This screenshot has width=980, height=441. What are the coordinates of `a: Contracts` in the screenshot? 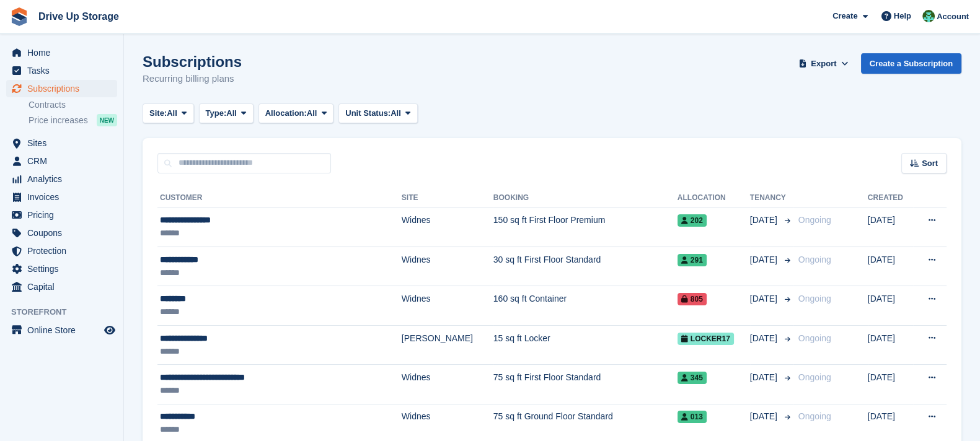 It's located at (73, 105).